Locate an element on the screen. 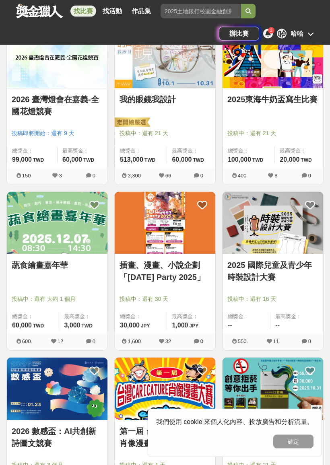  span: 600 is located at coordinates (27, 341).